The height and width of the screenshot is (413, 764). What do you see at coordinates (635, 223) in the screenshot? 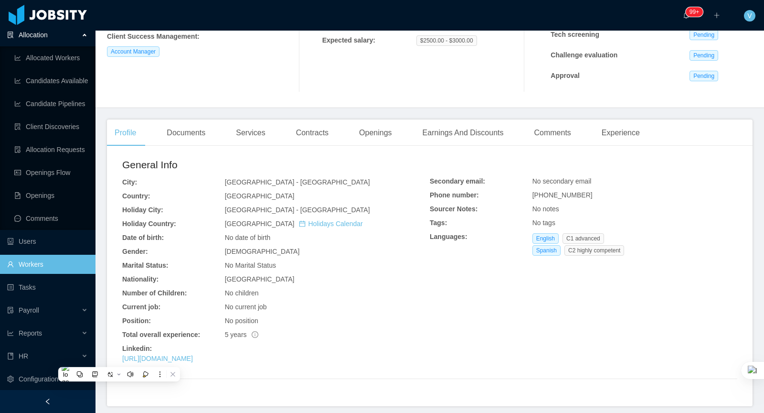
I see `div: No tags` at bounding box center [635, 223].